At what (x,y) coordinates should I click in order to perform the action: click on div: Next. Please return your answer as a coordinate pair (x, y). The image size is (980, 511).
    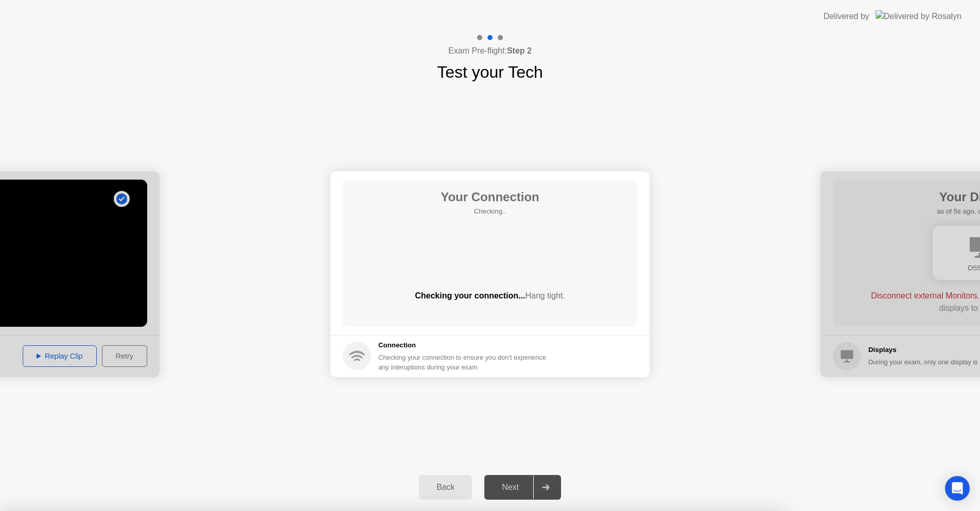
    Looking at the image, I should click on (510, 487).